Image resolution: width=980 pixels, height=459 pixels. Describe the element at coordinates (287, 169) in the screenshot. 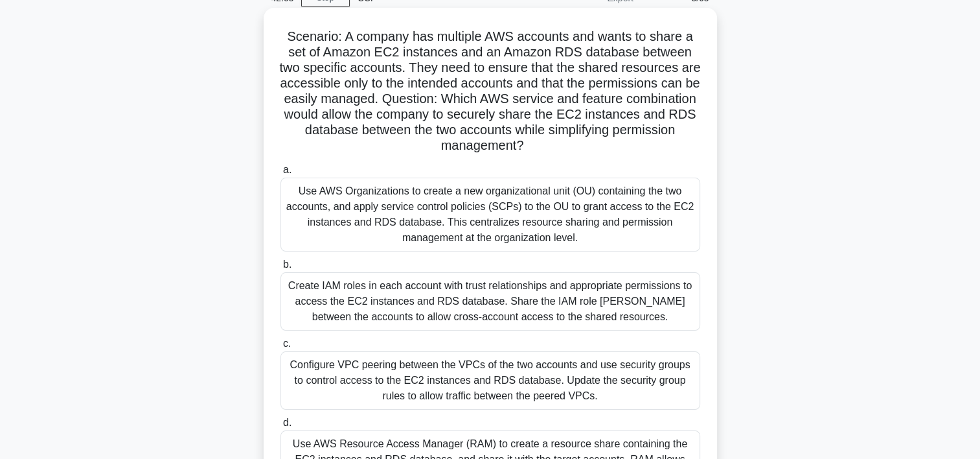

I see `span: a.` at that location.